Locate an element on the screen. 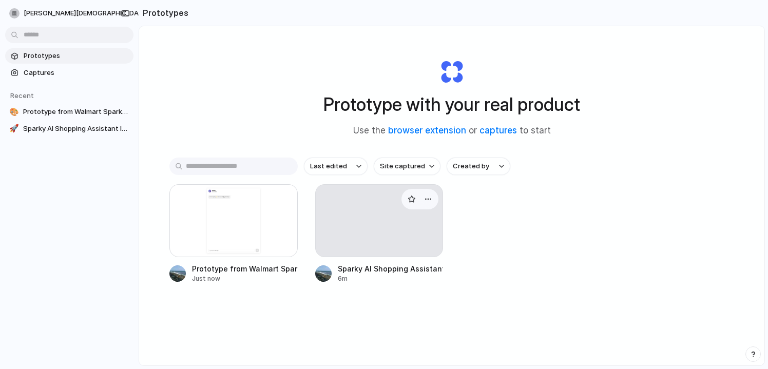 The width and height of the screenshot is (768, 369). button: Last edited is located at coordinates (336, 166).